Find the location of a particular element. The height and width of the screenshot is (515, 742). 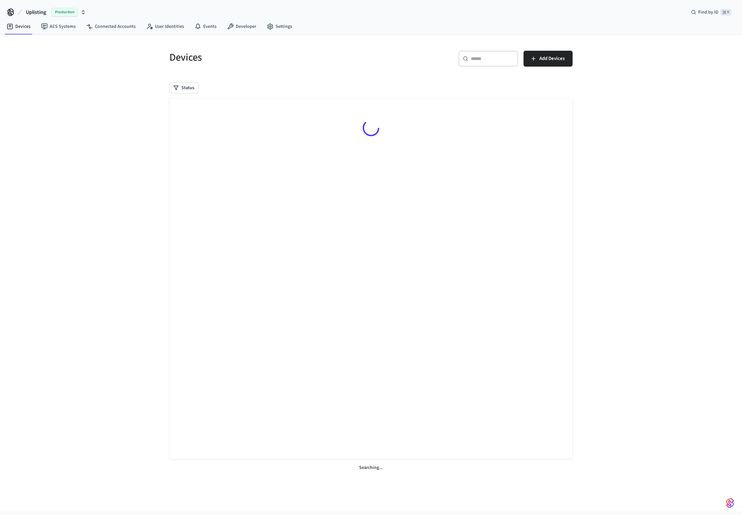

a: Connected Accounts is located at coordinates (111, 27).